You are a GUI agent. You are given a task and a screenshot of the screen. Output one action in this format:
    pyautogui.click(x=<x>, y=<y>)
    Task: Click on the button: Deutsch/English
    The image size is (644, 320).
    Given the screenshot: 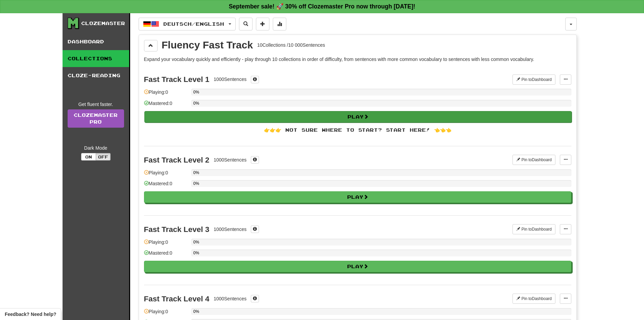 What is the action you would take?
    pyautogui.click(x=187, y=24)
    